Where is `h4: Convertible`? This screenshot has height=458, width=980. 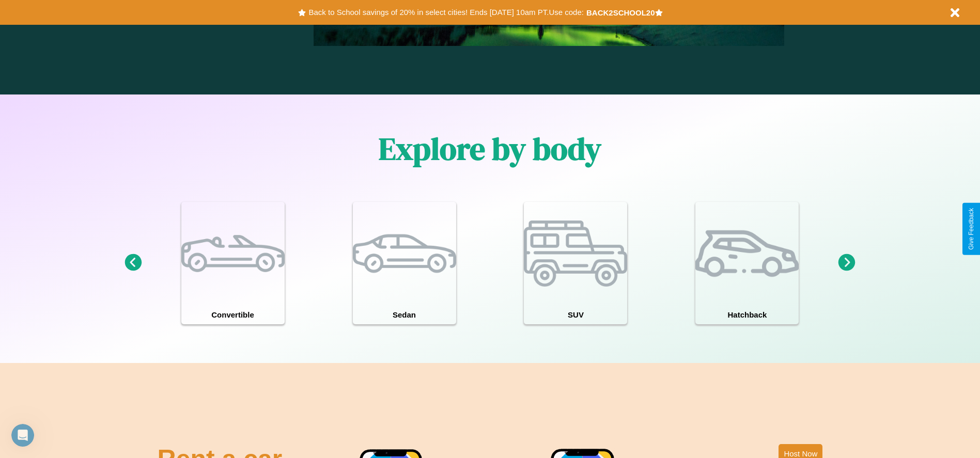
h4: Convertible is located at coordinates (233, 314).